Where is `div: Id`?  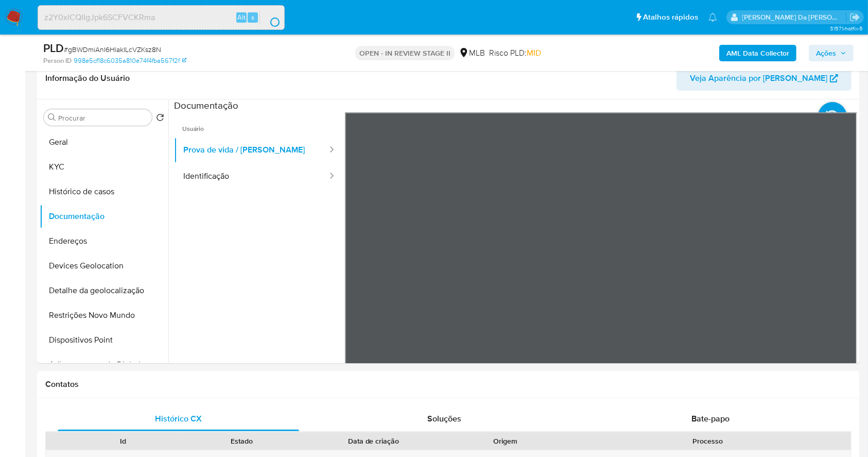
div: Id is located at coordinates (123, 441).